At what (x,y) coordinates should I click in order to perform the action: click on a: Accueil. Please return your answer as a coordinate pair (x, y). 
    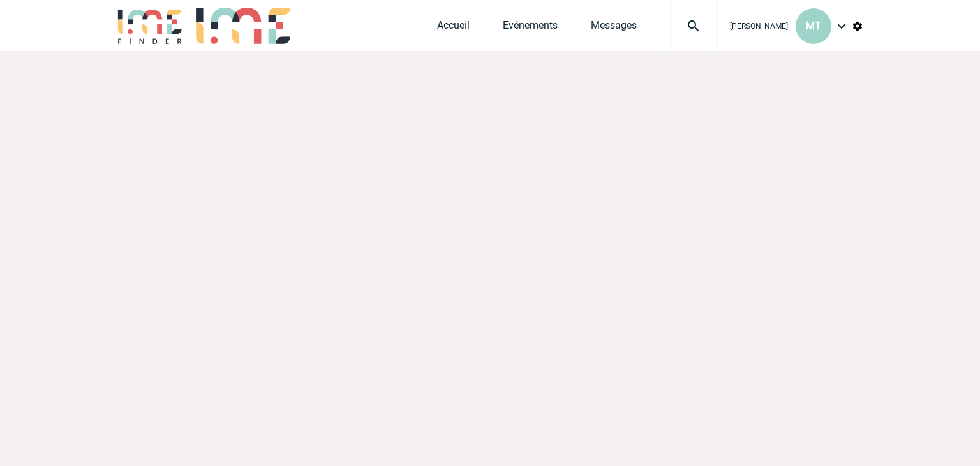
    Looking at the image, I should click on (453, 28).